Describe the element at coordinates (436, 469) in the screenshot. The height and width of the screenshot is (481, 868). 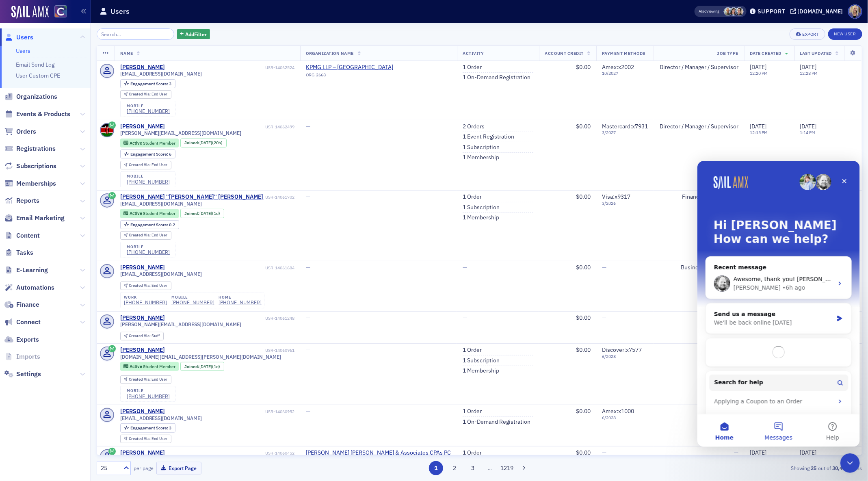
I see `button: 1` at that location.